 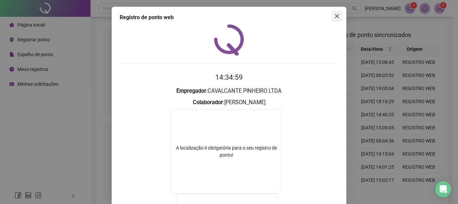 I want to click on strong: Colaborador, so click(x=208, y=102).